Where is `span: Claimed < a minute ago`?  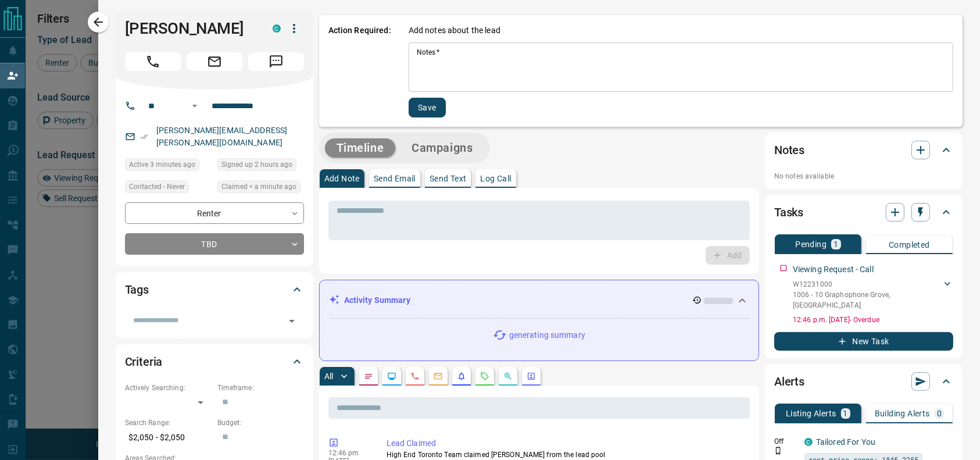
span: Claimed < a minute ago is located at coordinates (258, 187).